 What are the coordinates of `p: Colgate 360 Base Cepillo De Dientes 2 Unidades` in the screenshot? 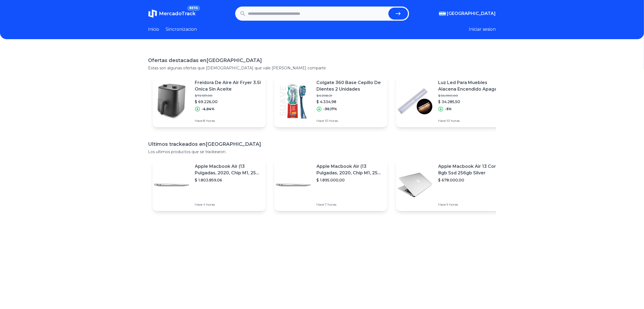 It's located at (350, 86).